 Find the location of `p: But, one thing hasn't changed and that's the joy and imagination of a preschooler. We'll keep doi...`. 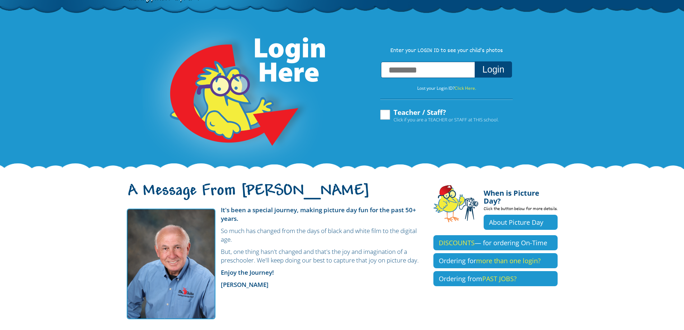

p: But, one thing hasn't changed and that's the joy and imagination of a preschooler. We'll keep doi... is located at coordinates (275, 256).